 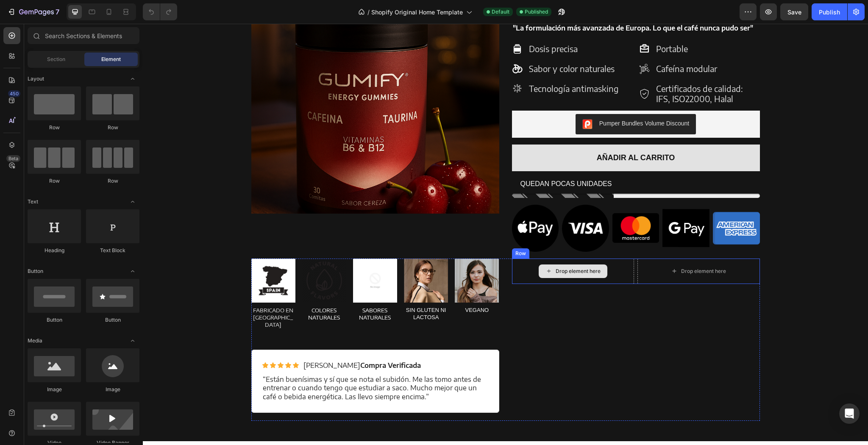 I want to click on span: Save, so click(x=794, y=11).